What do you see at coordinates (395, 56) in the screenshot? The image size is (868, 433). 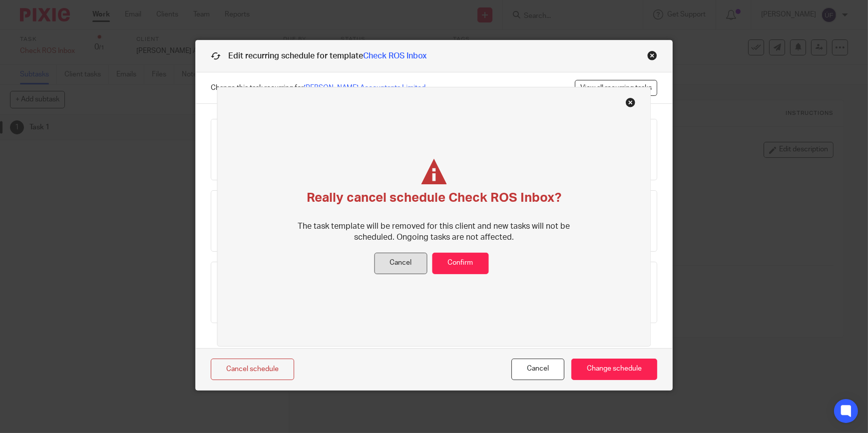 I see `a: Check ROS Inbox` at bounding box center [395, 56].